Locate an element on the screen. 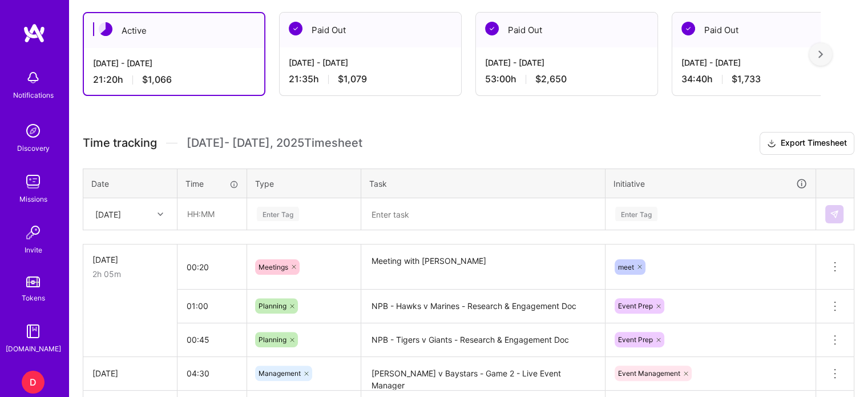 This screenshot has height=397, width=868. span: $1,733 is located at coordinates (746, 79).